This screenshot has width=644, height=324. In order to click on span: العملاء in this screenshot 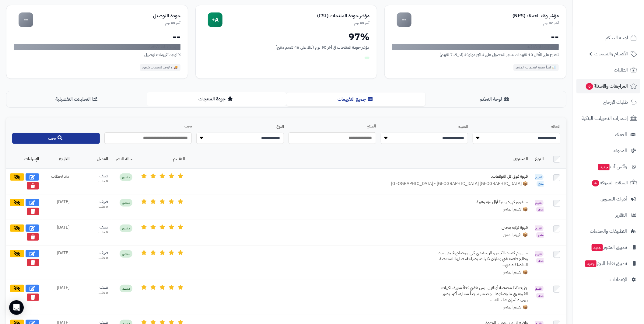, I will do `click(621, 135)`.